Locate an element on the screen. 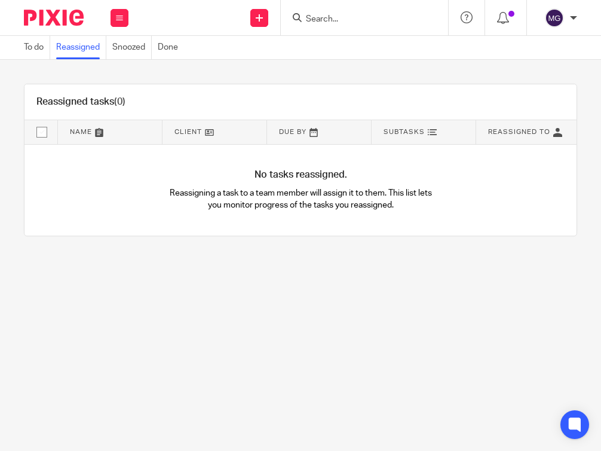 This screenshot has width=601, height=451. img: svg%3E is located at coordinates (555, 18).